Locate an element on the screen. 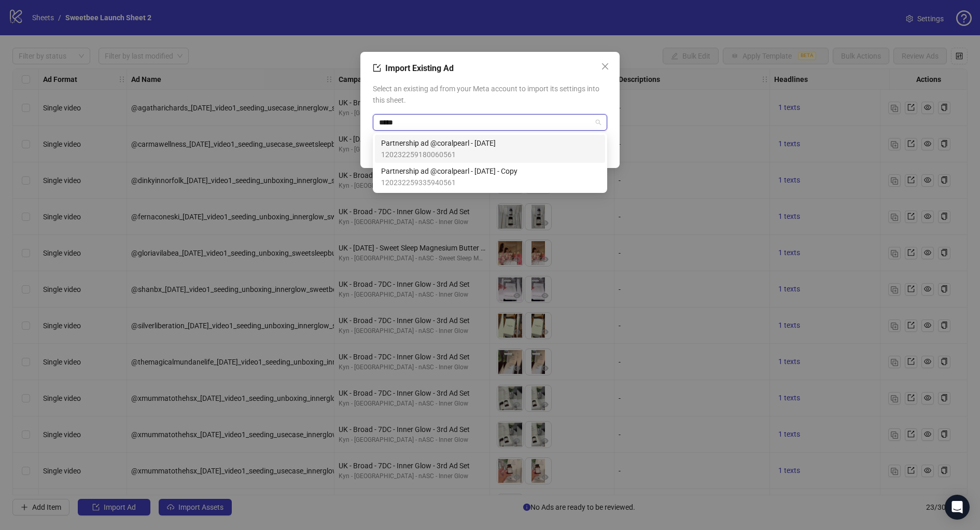 The image size is (980, 530). div: Partnership ad @coralpearl - 08/26/25 is located at coordinates (490, 149).